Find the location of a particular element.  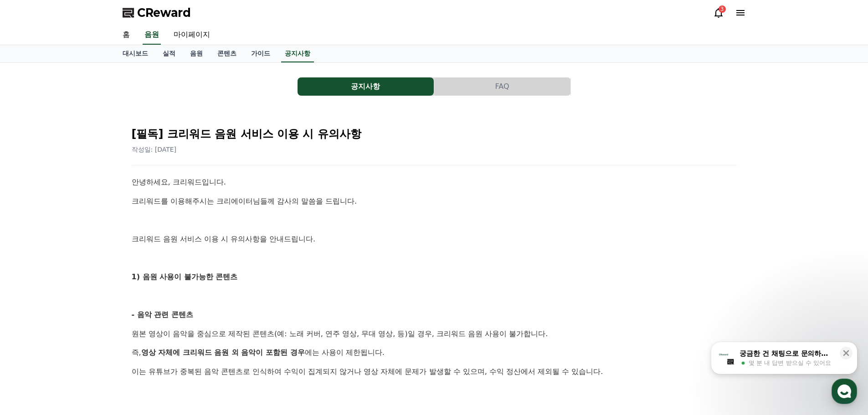

a: 홈 is located at coordinates (126, 35).